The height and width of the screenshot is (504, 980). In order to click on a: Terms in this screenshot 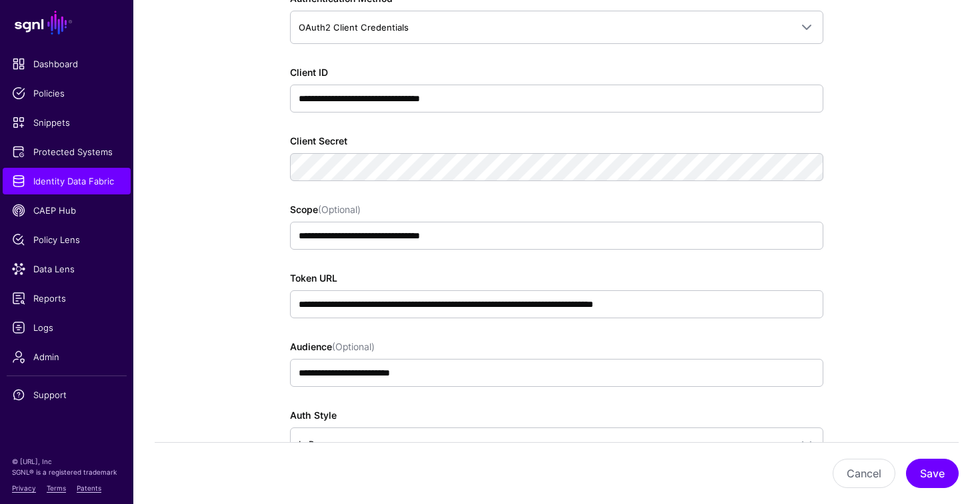, I will do `click(56, 488)`.